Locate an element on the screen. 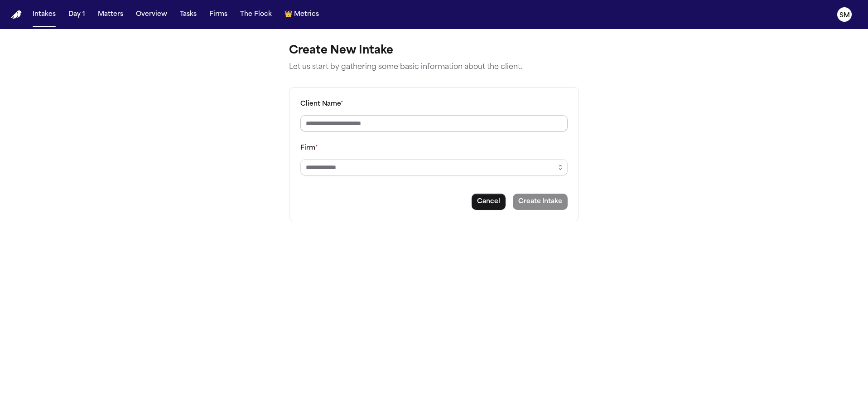 This screenshot has height=419, width=868. a: crownMetrics is located at coordinates (301, 15).